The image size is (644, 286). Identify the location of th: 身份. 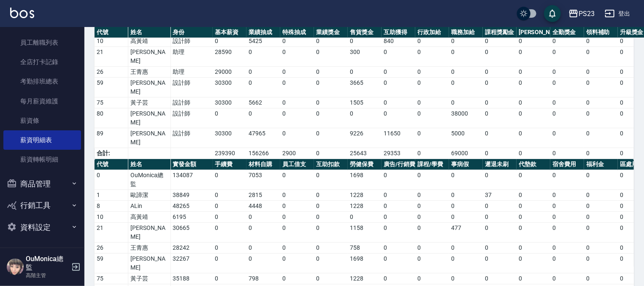
(192, 32).